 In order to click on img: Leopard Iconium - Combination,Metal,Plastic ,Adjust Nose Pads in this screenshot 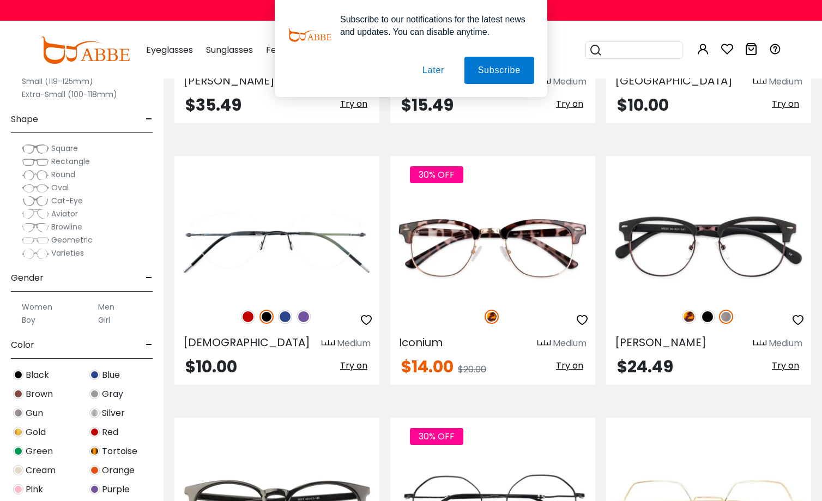, I will do `click(493, 246)`.